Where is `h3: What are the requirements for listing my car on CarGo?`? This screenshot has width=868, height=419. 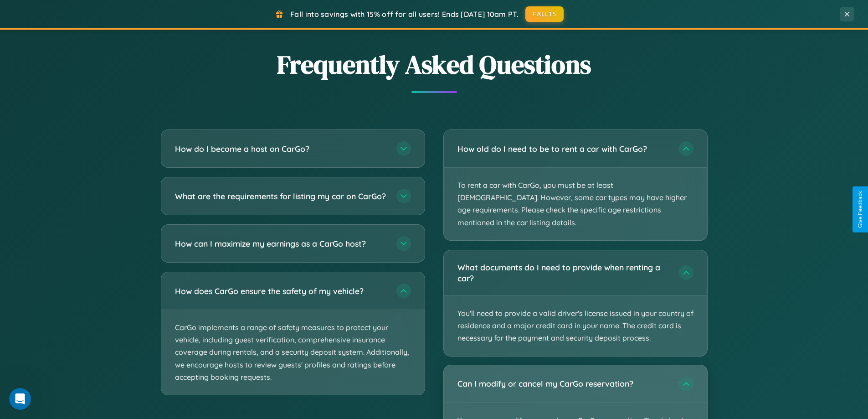 h3: What are the requirements for listing my car on CarGo? is located at coordinates (281, 196).